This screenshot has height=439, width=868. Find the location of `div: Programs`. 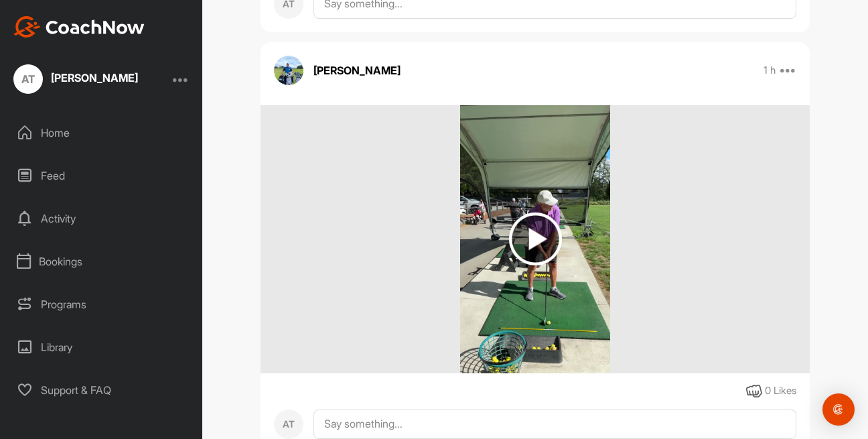

div: Programs is located at coordinates (102, 304).